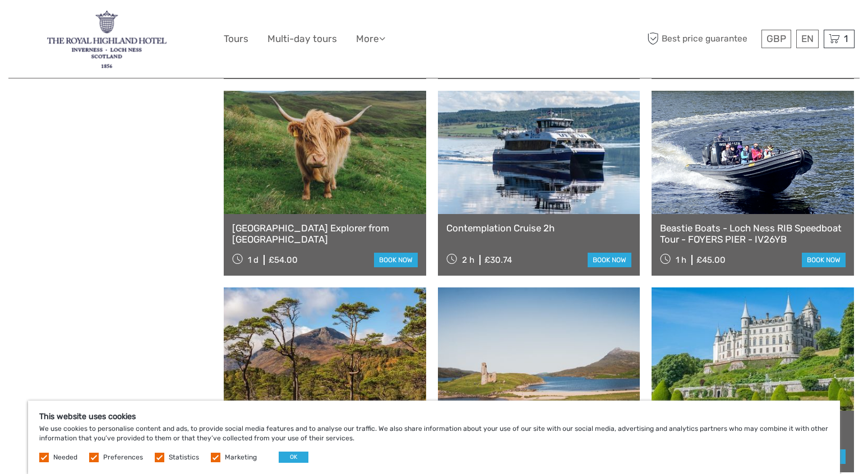 The image size is (868, 474). Describe the element at coordinates (253, 260) in the screenshot. I see `span: 1 d` at that location.